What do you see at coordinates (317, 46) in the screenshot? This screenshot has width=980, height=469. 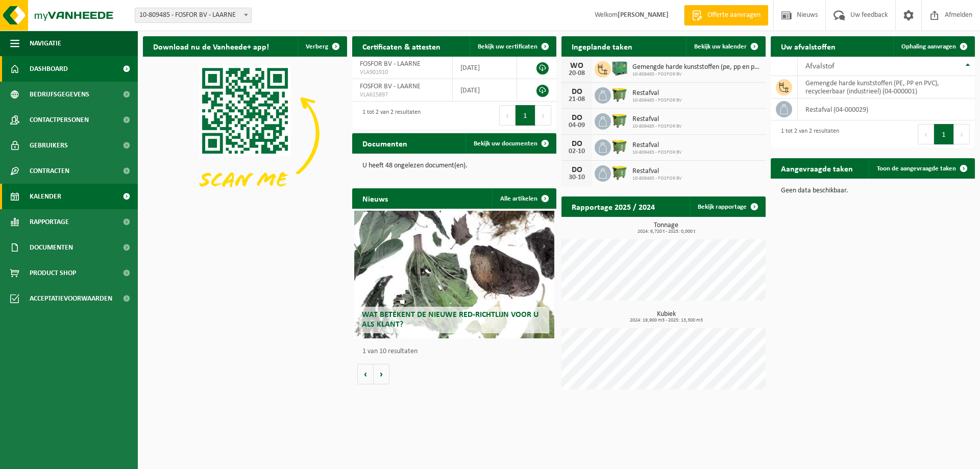 I see `span: Verberg` at bounding box center [317, 46].